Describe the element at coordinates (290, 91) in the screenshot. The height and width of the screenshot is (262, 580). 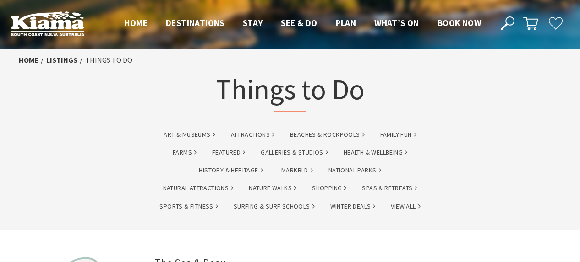
I see `h1: Things to Do` at that location.